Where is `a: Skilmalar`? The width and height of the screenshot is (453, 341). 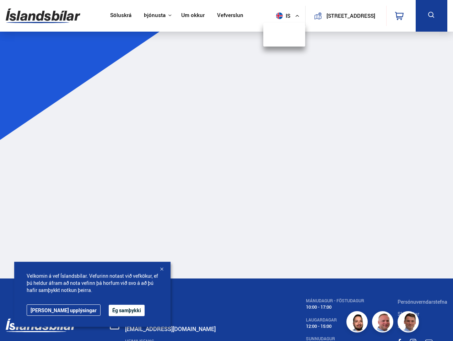
a: Skilmalar is located at coordinates (408, 314).